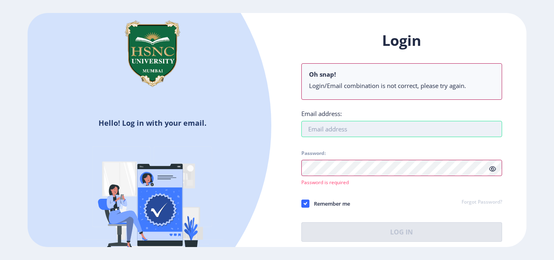 The image size is (554, 260). Describe the element at coordinates (401, 129) in the screenshot. I see `input: Email address` at that location.